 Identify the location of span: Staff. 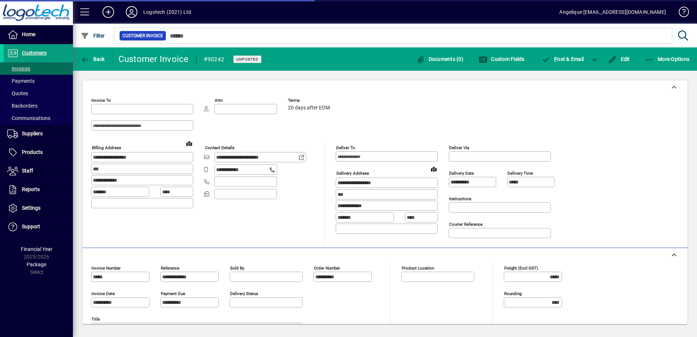
(27, 171).